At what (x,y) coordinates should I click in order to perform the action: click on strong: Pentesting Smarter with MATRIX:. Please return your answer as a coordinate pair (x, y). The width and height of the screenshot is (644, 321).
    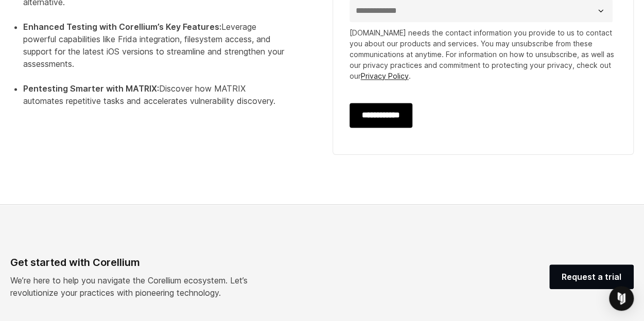
    Looking at the image, I should click on (91, 89).